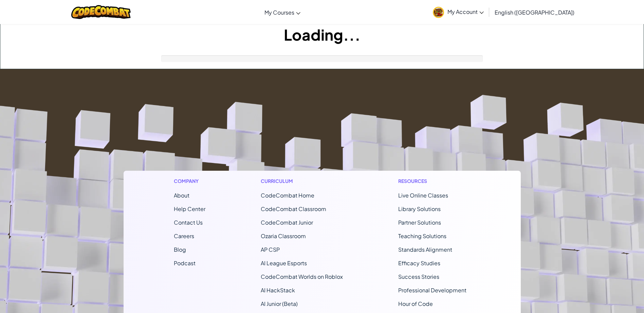  Describe the element at coordinates (284, 263) in the screenshot. I see `a: AI League Esports` at that location.